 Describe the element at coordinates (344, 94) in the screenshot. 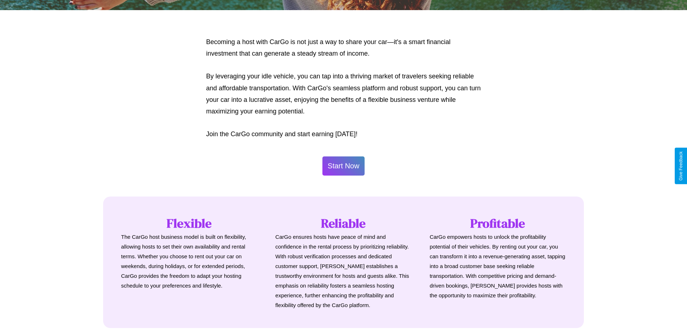

I see `p: By leveraging your idle vehicle, you can tap into a thriving market of travelers seeking reliable...` at that location.